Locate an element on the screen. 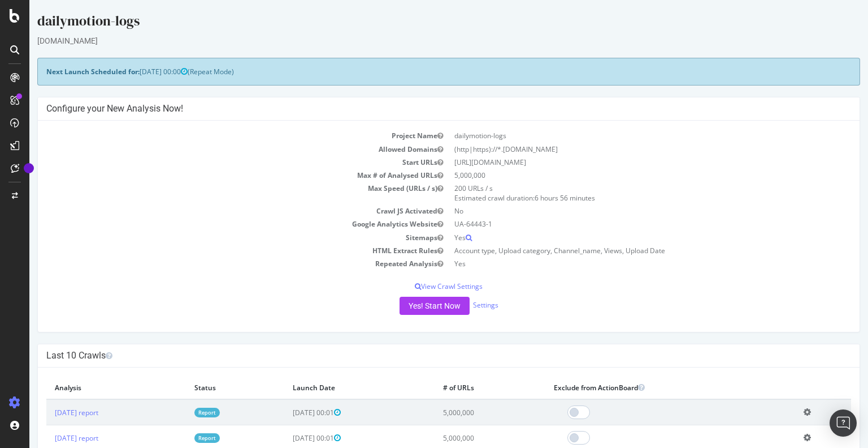  td: 200 URLs / s Estimated crawl duration: is located at coordinates (621, 193).